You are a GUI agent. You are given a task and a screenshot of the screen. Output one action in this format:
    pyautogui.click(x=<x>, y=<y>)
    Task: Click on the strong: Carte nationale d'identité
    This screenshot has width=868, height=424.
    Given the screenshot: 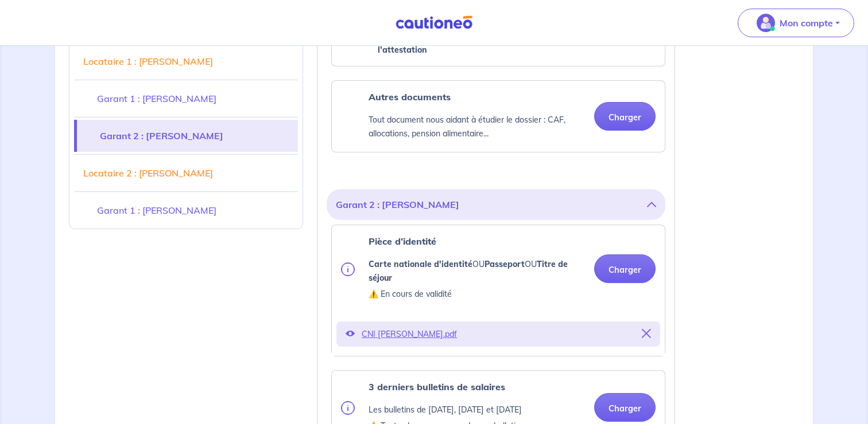 What is the action you would take?
    pyautogui.click(x=421, y=264)
    